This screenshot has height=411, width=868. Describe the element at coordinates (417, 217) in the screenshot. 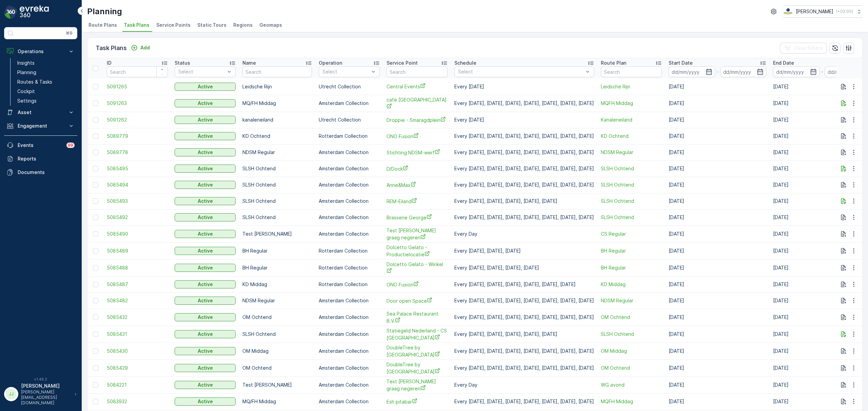

I see `a: Brasserie George` at that location.